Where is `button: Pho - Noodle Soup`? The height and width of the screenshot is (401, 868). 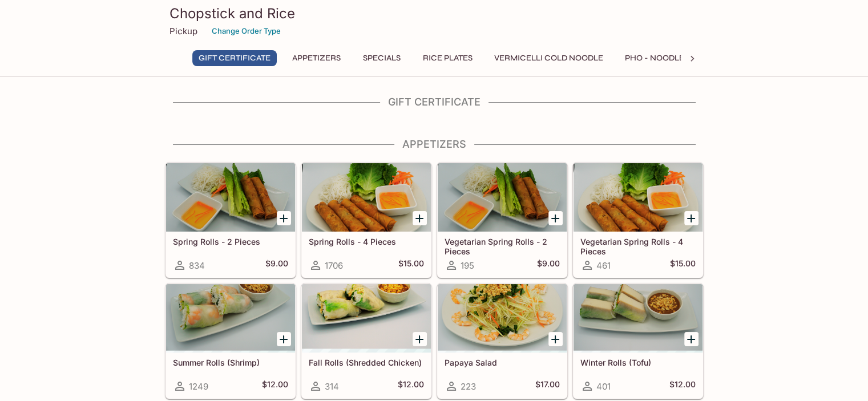
button: Pho - Noodle Soup is located at coordinates (667, 58).